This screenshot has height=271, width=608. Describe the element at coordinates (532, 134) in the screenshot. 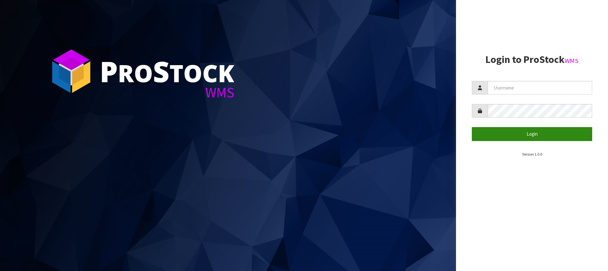

I see `button: Login` at that location.